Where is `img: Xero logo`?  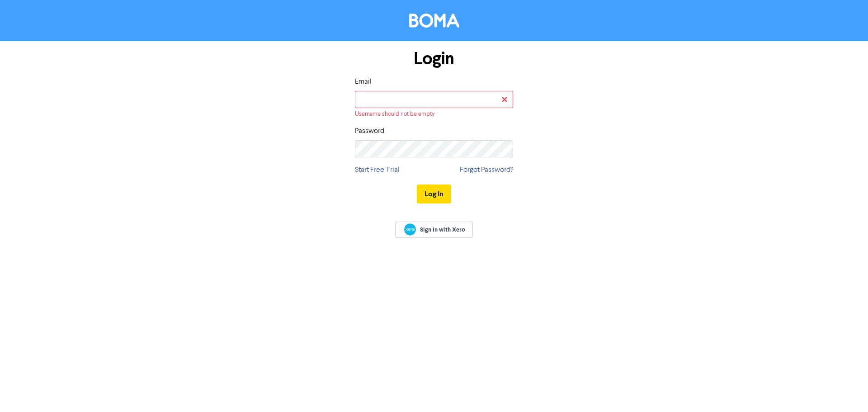
img: Xero logo is located at coordinates (410, 230).